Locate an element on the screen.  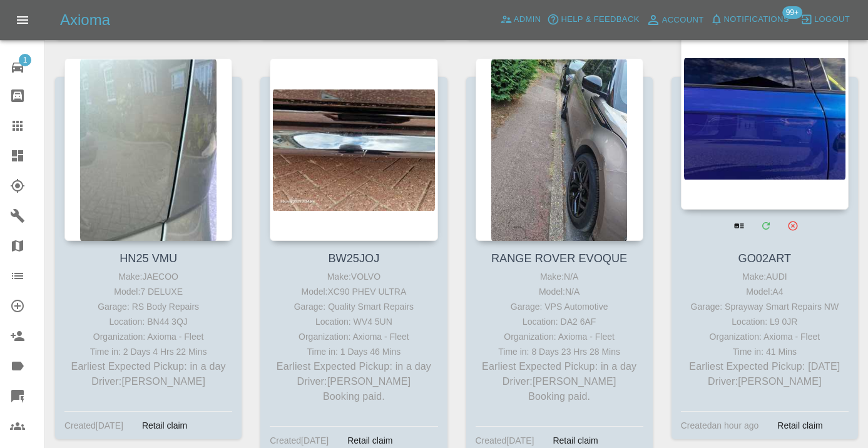
button: Open drawer is located at coordinates (22, 20).